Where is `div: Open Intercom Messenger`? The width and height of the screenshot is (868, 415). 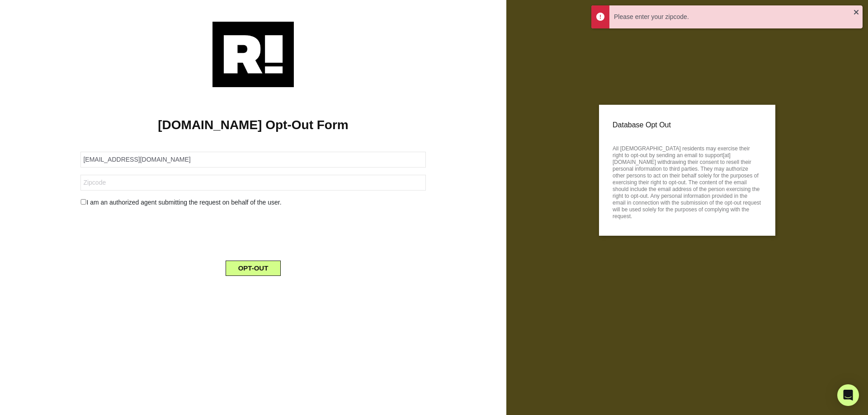
div: Open Intercom Messenger is located at coordinates (848, 395).